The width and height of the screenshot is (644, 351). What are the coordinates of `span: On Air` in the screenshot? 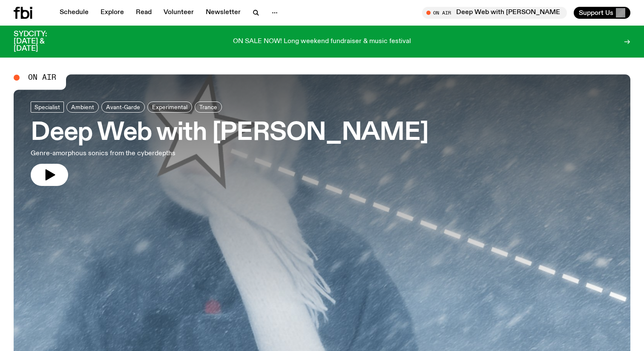 It's located at (42, 77).